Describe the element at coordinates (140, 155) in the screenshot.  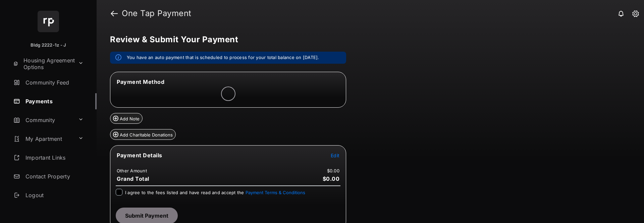
I see `span: Payment Details` at that location.